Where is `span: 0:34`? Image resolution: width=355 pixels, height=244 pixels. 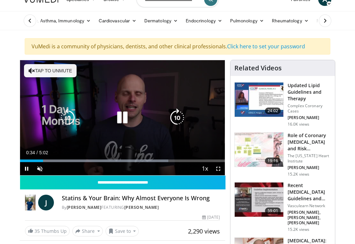
span: 0:34 is located at coordinates (30, 152).